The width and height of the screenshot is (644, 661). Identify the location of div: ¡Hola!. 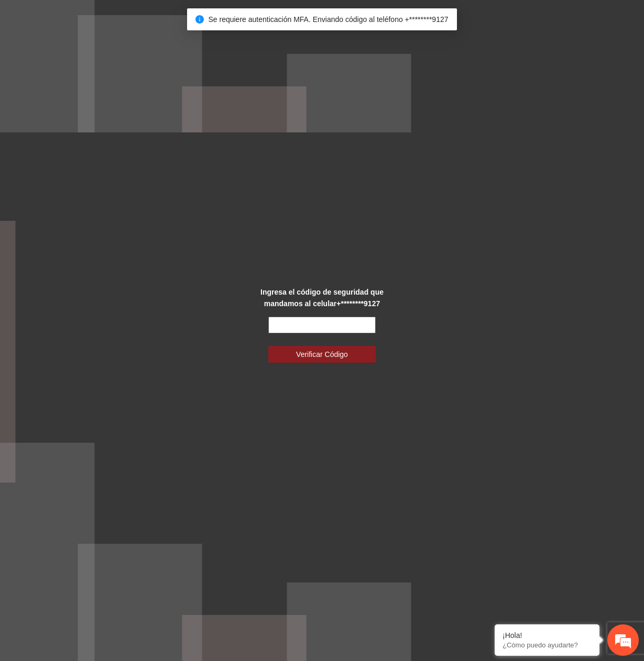
(547, 636).